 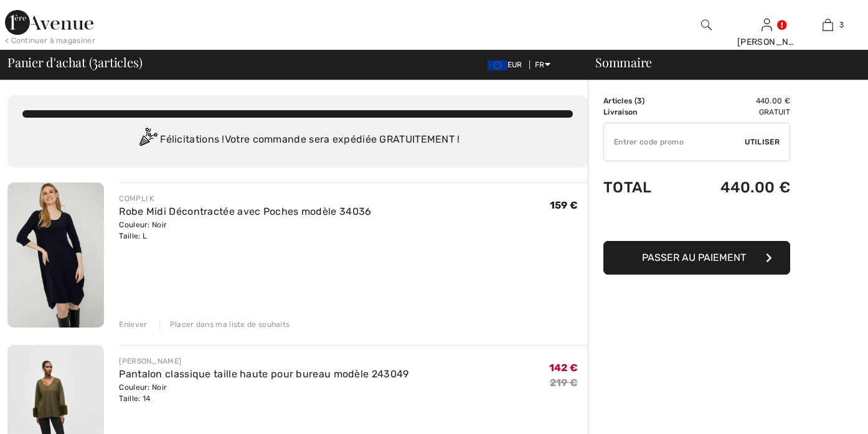 I want to click on s: 219 €, so click(x=564, y=382).